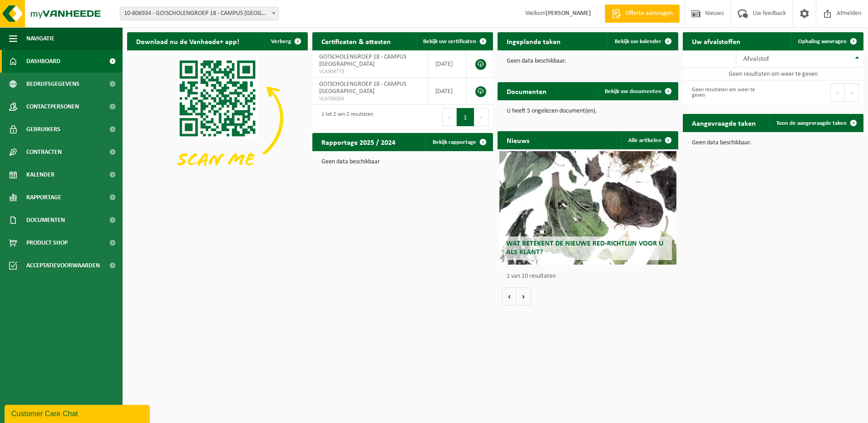  What do you see at coordinates (450, 42) in the screenshot?
I see `span: Bekijk uw certificaten` at bounding box center [450, 42].